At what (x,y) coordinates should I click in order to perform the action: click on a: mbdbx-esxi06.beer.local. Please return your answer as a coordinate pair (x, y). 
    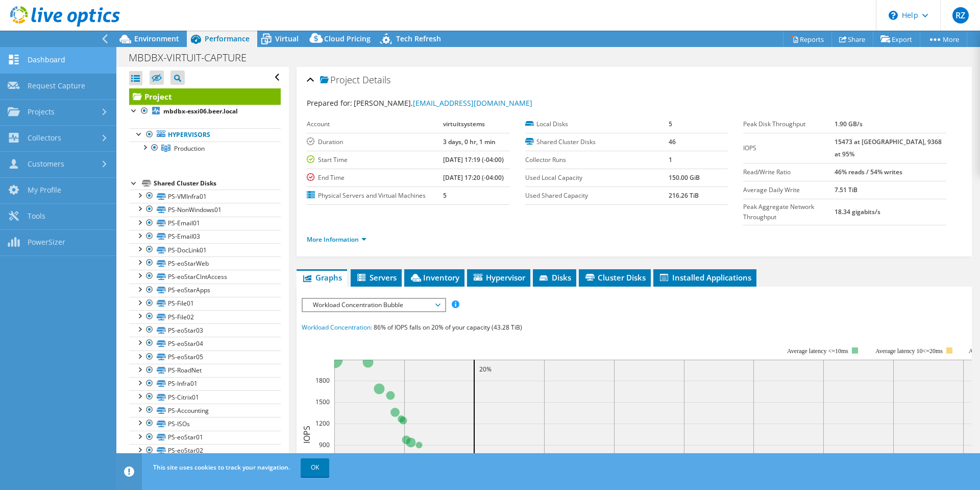
    Looking at the image, I should click on (204, 111).